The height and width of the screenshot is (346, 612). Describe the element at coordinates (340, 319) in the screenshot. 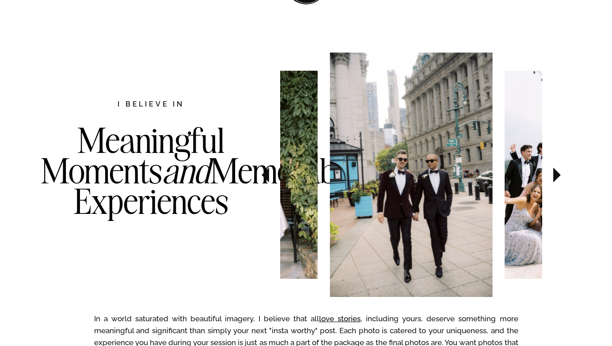

I see `a: love stories` at that location.